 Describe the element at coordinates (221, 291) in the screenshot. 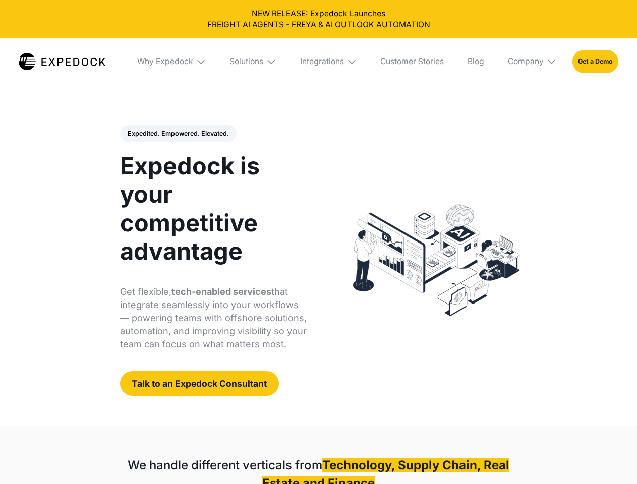

I see `strong: tech-enabled services` at that location.